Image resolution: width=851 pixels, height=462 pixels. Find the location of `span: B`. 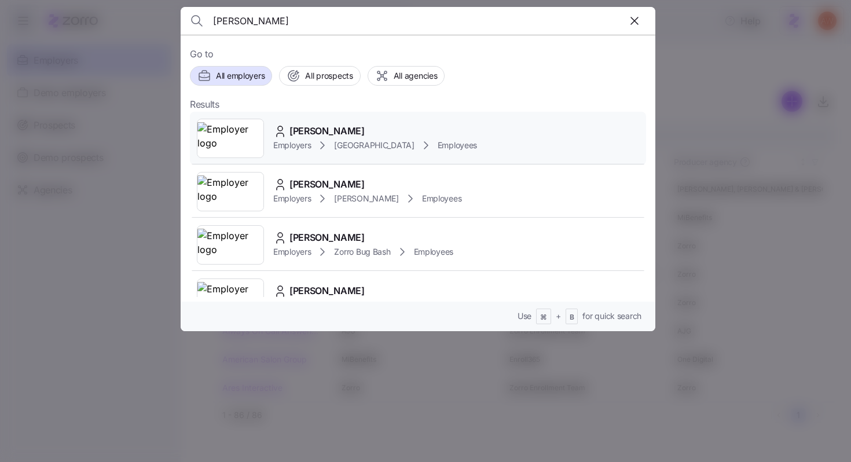

span: B is located at coordinates (572, 317).